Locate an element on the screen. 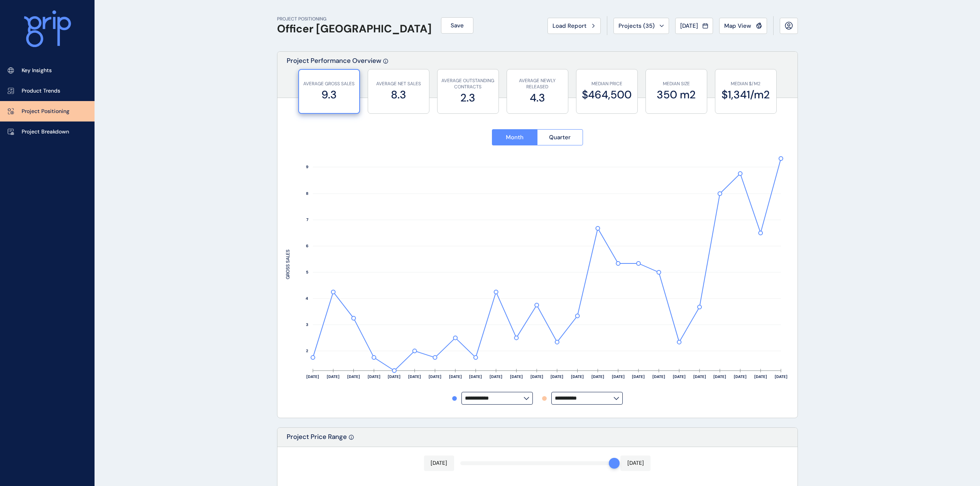  p: Project Breakdown is located at coordinates (45, 132).